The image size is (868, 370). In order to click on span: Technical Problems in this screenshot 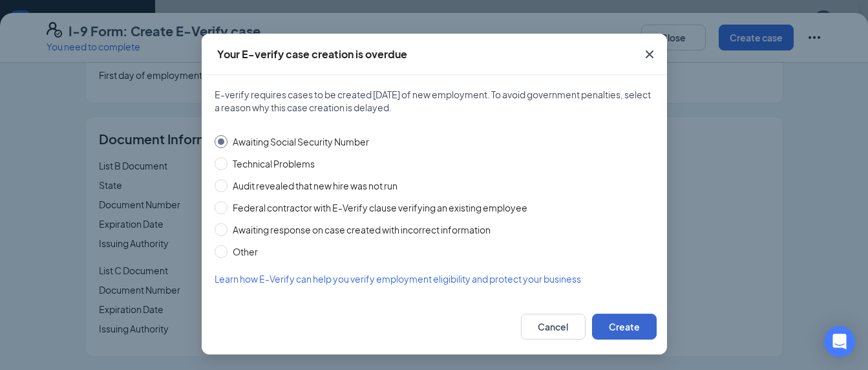, I will do `click(274, 164)`.